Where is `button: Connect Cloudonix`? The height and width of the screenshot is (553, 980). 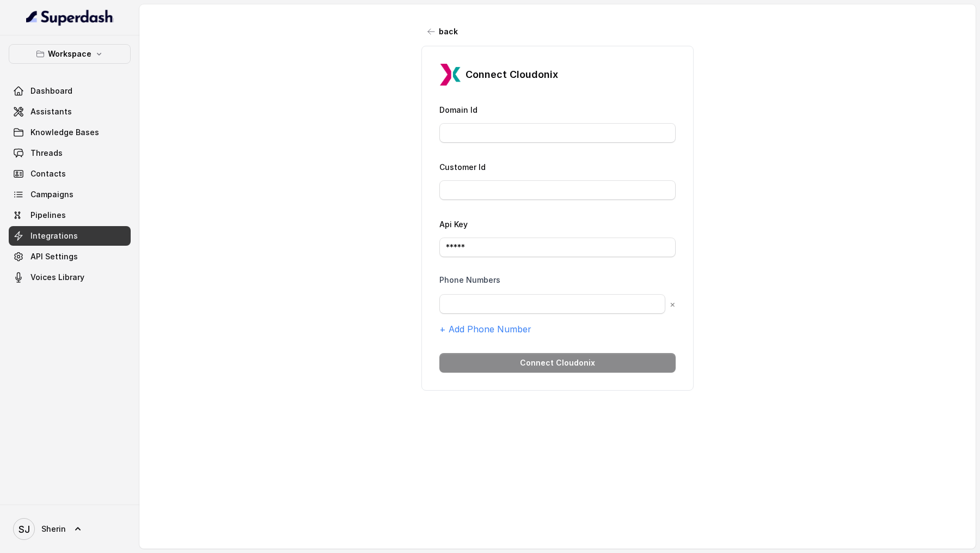 button: Connect Cloudonix is located at coordinates (557, 363).